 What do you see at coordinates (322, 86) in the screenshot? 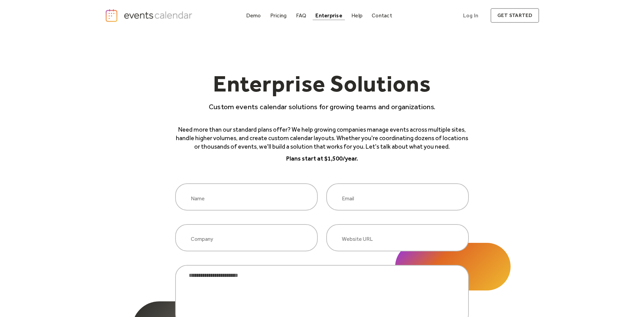
I see `h1: Enterprise Solutions` at bounding box center [322, 86].